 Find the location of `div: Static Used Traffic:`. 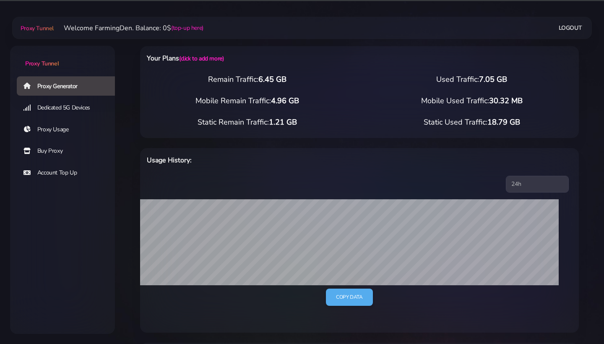

div: Static Used Traffic: is located at coordinates (472, 122).